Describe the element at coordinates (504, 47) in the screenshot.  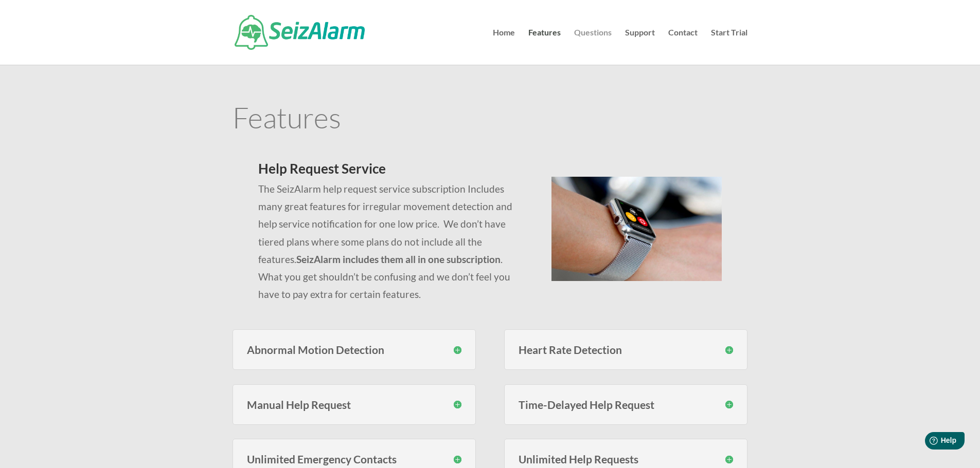
I see `a: Home` at that location.